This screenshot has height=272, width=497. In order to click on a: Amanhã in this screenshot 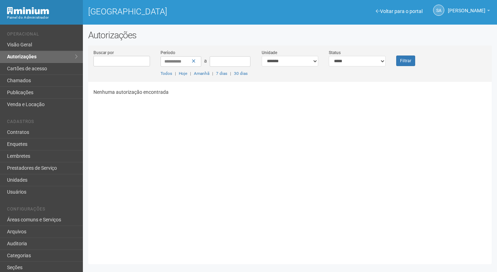, I will do `click(202, 73)`.